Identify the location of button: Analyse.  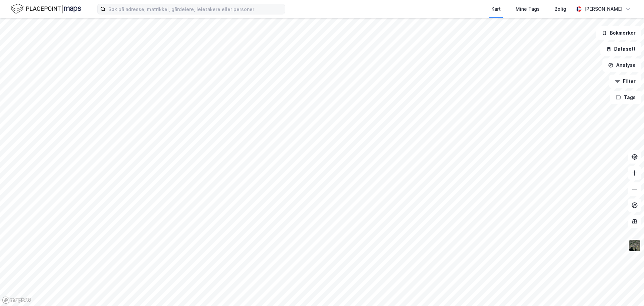
(622, 65).